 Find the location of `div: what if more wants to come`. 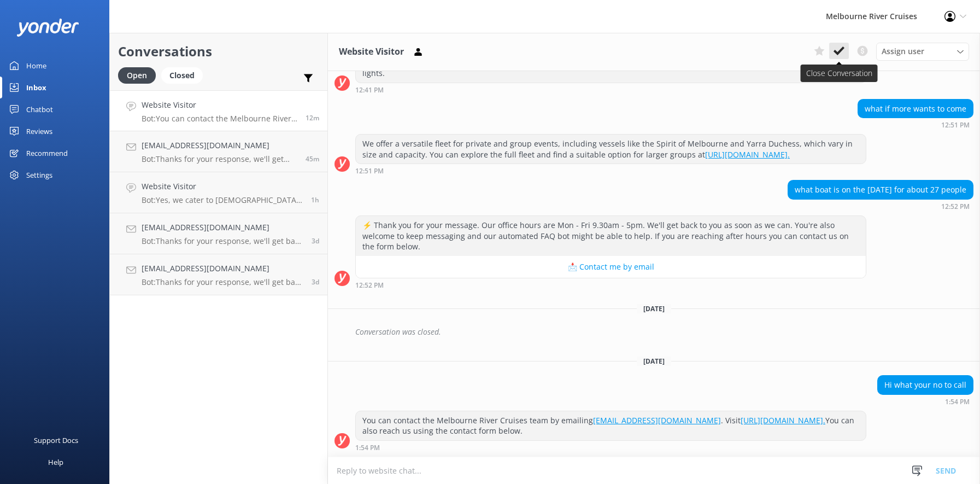

div: what if more wants to come is located at coordinates (915, 109).